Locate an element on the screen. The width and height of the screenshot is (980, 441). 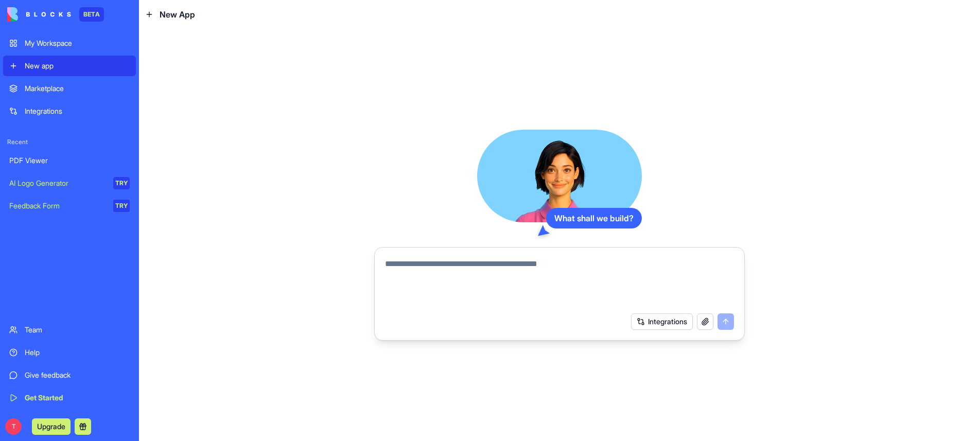
a: New app is located at coordinates (70, 66).